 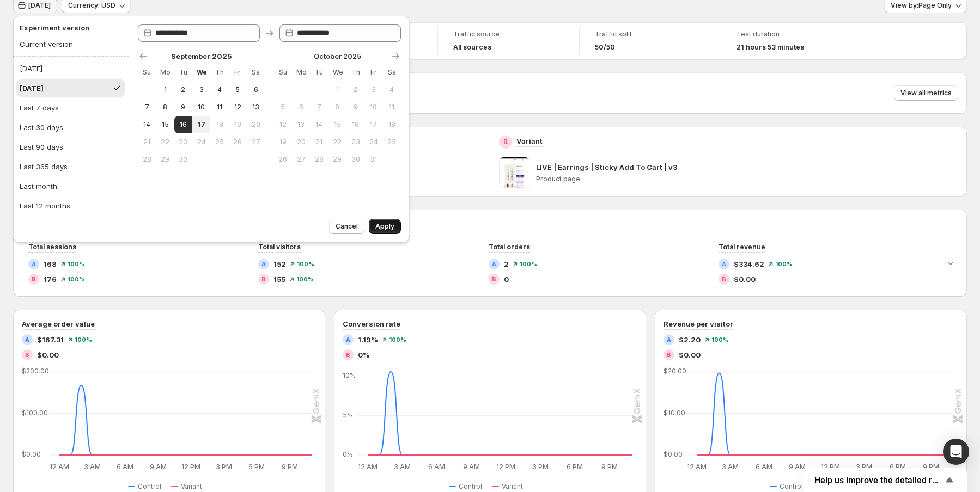 I want to click on span: 24, so click(x=201, y=142).